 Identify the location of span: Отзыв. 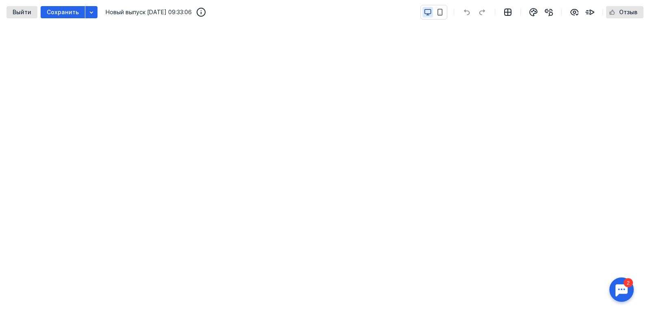
(628, 12).